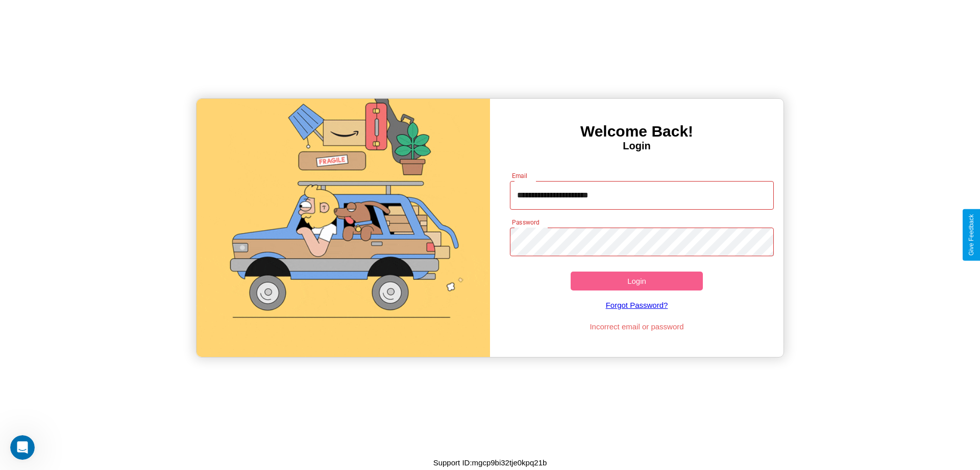 This screenshot has width=980, height=470. I want to click on img: gif, so click(343, 227).